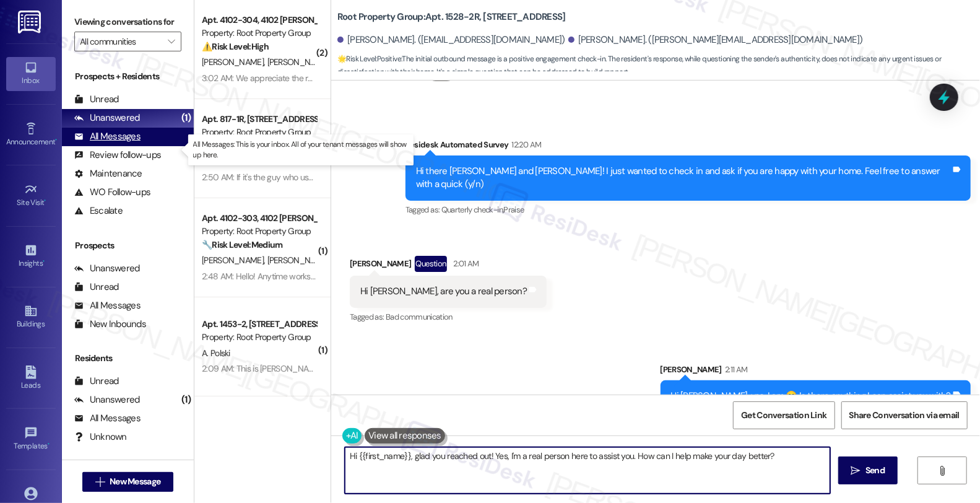 Image resolution: width=980 pixels, height=503 pixels. Describe the element at coordinates (369, 59) in the screenshot. I see `strong: 🌟 Risk Level: Positive` at that location.